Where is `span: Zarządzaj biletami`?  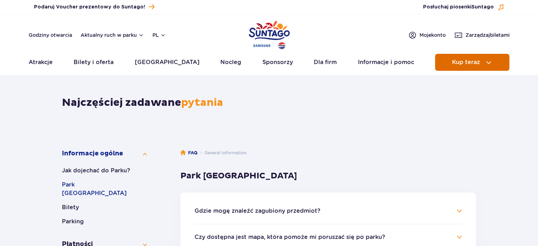 span: Zarządzaj biletami is located at coordinates (487, 35).